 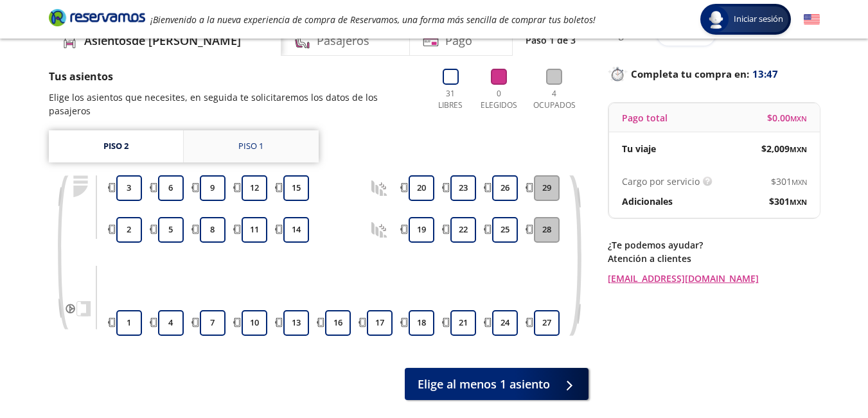 What do you see at coordinates (171, 230) in the screenshot?
I see `button: 5` at bounding box center [171, 230].